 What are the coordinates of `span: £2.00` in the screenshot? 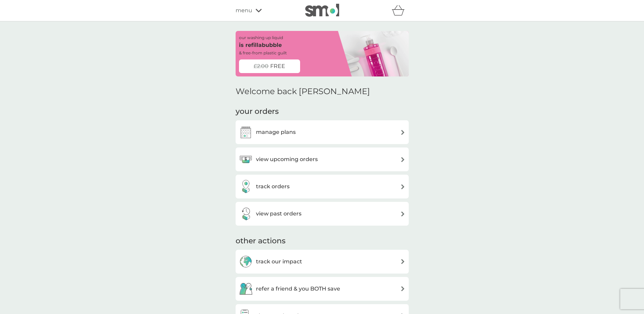 It's located at (261, 66).